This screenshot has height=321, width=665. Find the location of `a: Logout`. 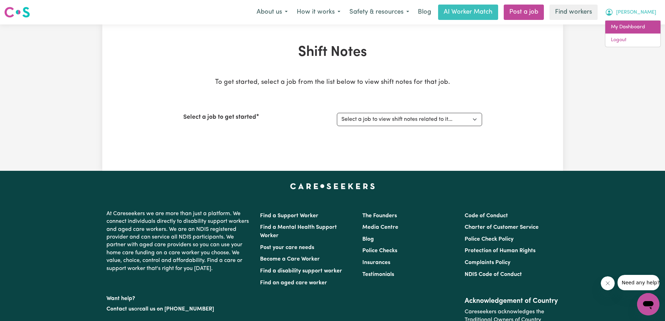

a: Logout is located at coordinates (633, 40).